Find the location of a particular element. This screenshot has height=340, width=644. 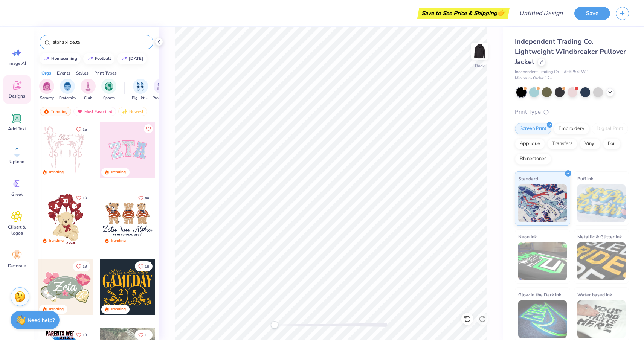

span: Neon Ink is located at coordinates (527, 236).